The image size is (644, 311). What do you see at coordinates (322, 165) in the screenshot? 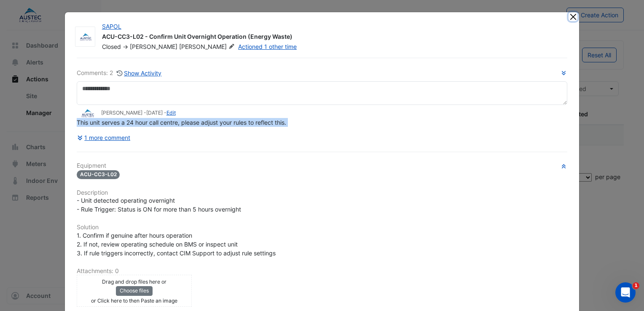
I see `h6: Equipment` at bounding box center [322, 165].